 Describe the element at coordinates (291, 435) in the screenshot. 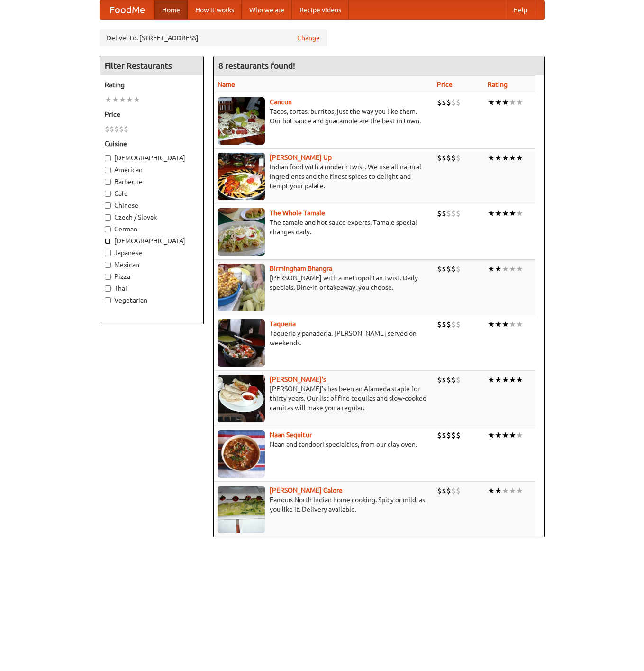

I see `a: Naan Sequitur` at that location.